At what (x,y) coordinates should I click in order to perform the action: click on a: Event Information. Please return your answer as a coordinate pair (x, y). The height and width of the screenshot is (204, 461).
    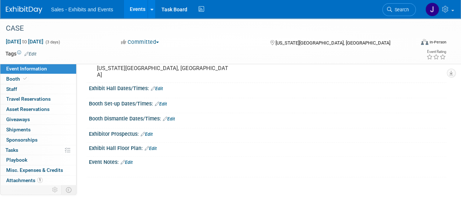
    Looking at the image, I should click on (38, 69).